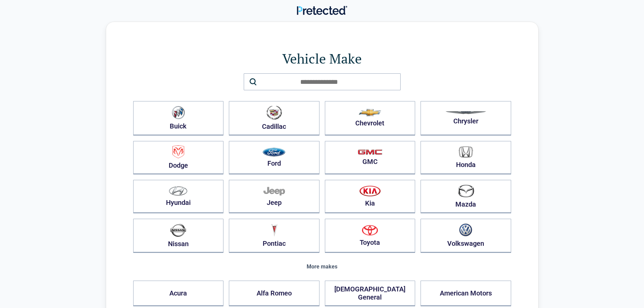 The image size is (644, 308). I want to click on button: Alfa Romeo, so click(274, 294).